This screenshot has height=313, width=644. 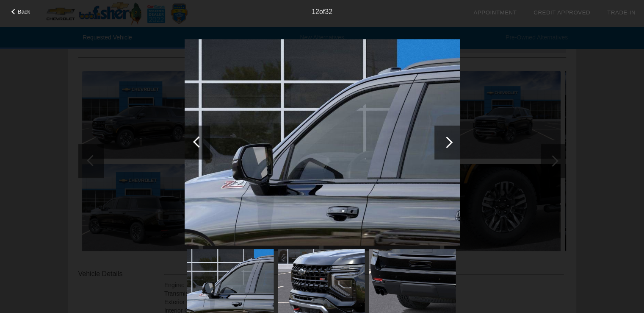 What do you see at coordinates (495, 12) in the screenshot?
I see `a: Appointment` at bounding box center [495, 12].